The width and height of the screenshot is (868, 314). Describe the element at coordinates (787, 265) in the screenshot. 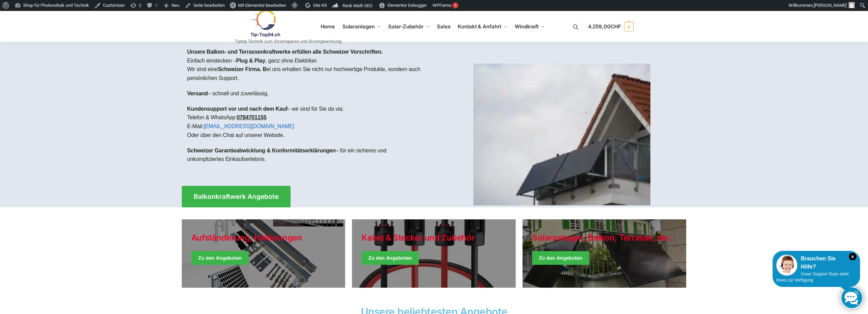

I see `img: Customer service` at that location.